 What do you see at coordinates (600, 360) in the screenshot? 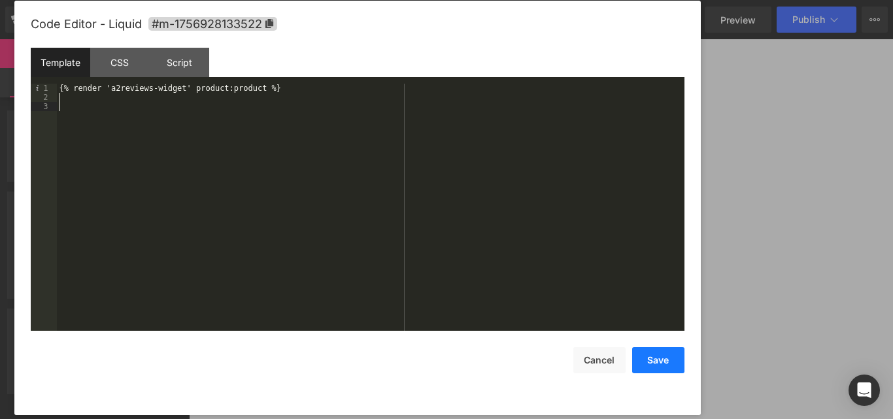
I see `button: Cancel` at bounding box center [600, 360].